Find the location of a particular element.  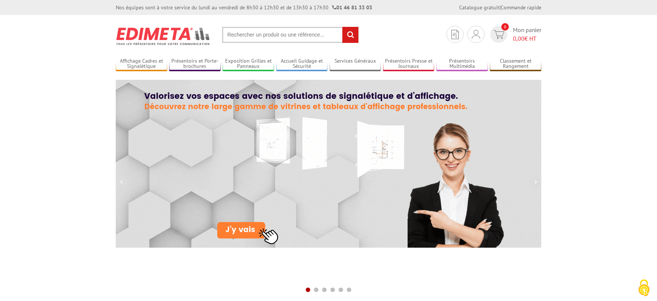

a: devis rapide 0 Mon panier 0,00€ HT is located at coordinates (515, 34).